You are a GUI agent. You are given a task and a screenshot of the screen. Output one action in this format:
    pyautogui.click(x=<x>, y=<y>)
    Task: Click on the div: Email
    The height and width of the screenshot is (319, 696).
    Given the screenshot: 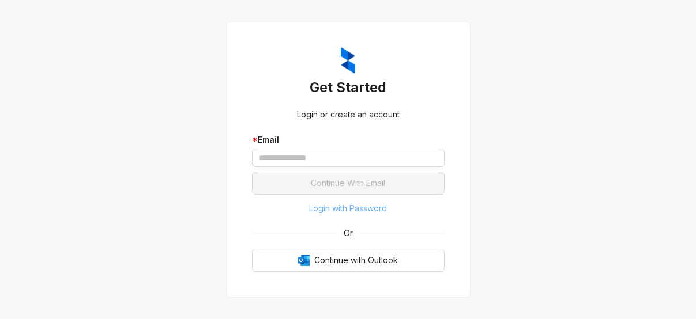 What is the action you would take?
    pyautogui.click(x=348, y=140)
    